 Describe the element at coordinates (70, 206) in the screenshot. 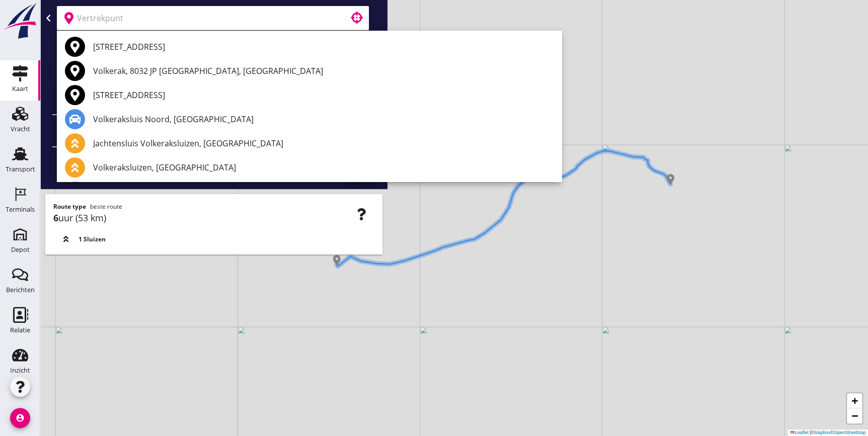

I see `strong: Route type` at that location.